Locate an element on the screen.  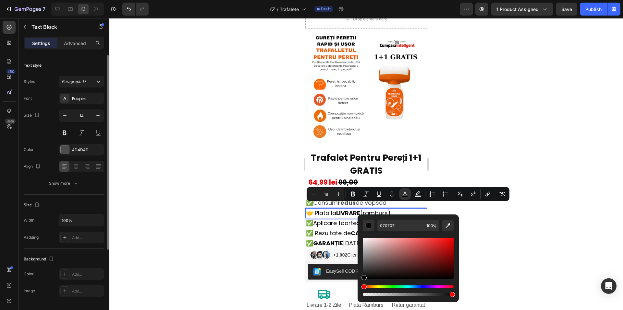
input: E.g FFFFFF is located at coordinates (400, 226).